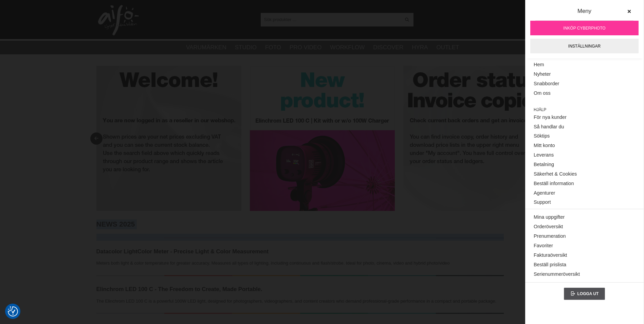 This screenshot has height=324, width=644. What do you see at coordinates (13, 312) in the screenshot?
I see `button: Samtyckesinställningar` at bounding box center [13, 312].